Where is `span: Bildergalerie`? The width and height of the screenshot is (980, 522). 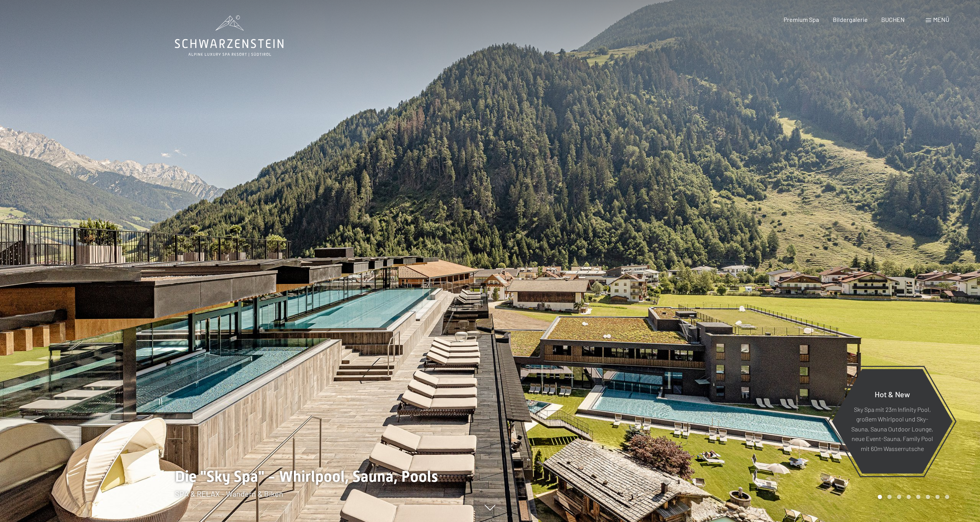 span: Bildergalerie is located at coordinates (850, 19).